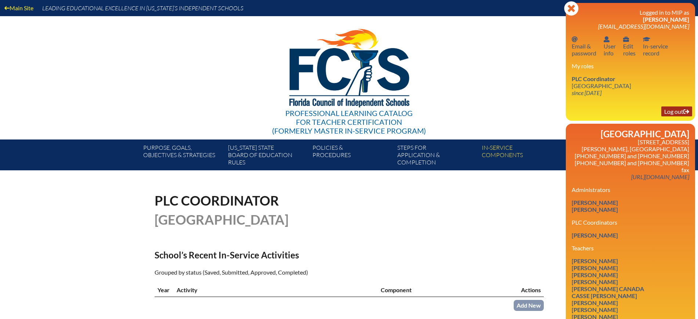 This screenshot has width=698, height=319. I want to click on a: User infoUserinfo, so click(610, 46).